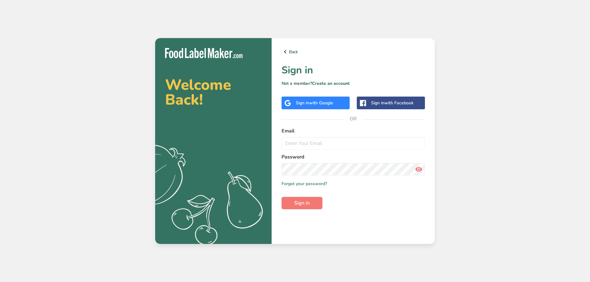 The image size is (590, 282). What do you see at coordinates (399, 103) in the screenshot?
I see `span: with Facebook` at bounding box center [399, 103].